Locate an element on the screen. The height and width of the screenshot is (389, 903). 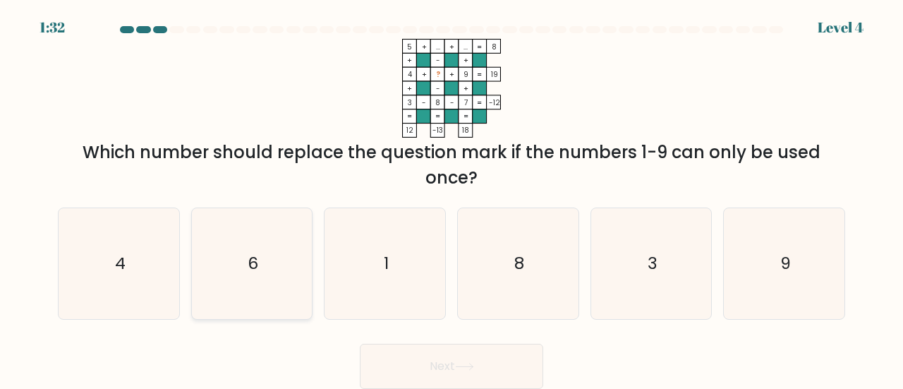
tspan: 7 is located at coordinates (466, 102).